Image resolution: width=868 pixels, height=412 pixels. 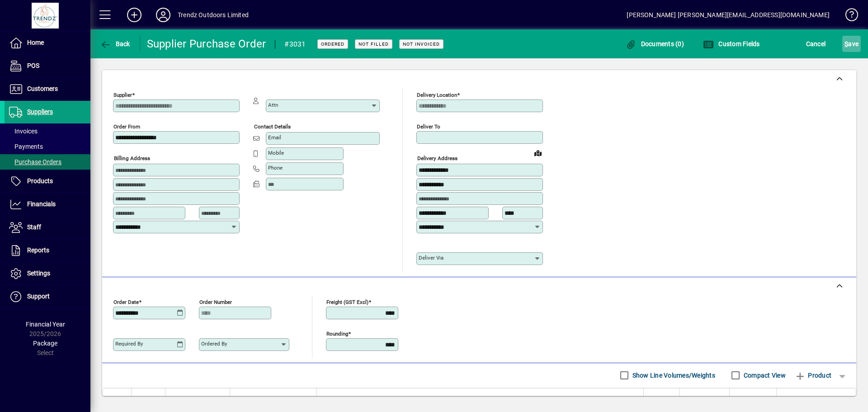 What do you see at coordinates (437, 95) in the screenshot?
I see `mat-label: Delivery Location` at bounding box center [437, 95].